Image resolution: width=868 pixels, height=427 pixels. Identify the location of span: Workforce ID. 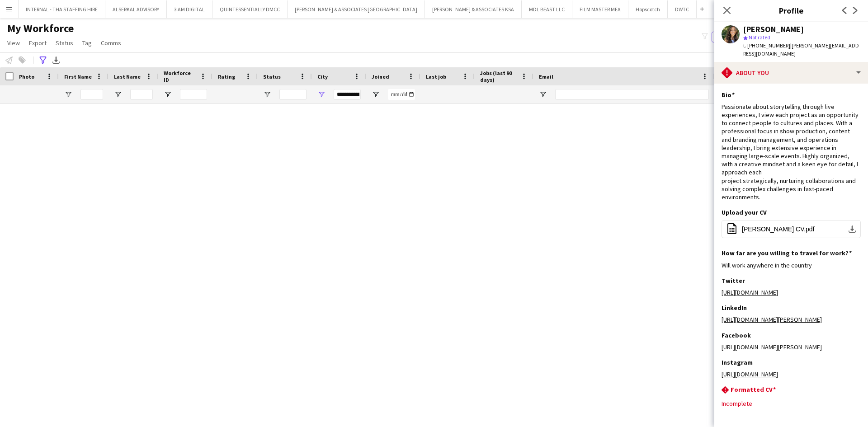
(180, 77).